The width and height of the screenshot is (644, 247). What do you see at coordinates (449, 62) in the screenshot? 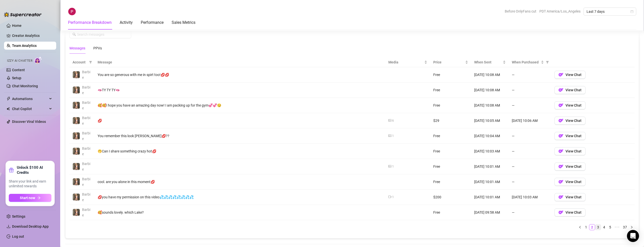
I see `span: Price` at bounding box center [449, 62].